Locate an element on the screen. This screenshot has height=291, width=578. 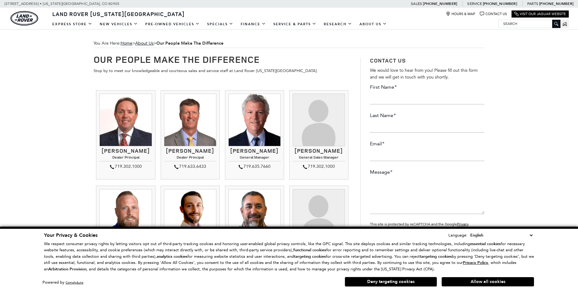
img: Mike Jorgensen is located at coordinates (190, 120).